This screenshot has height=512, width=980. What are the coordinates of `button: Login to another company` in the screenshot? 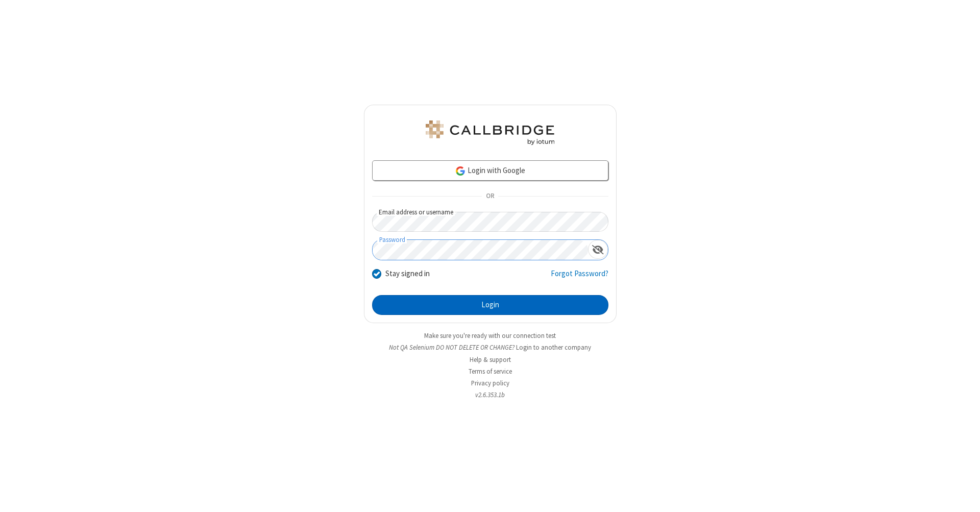 It's located at (553, 347).